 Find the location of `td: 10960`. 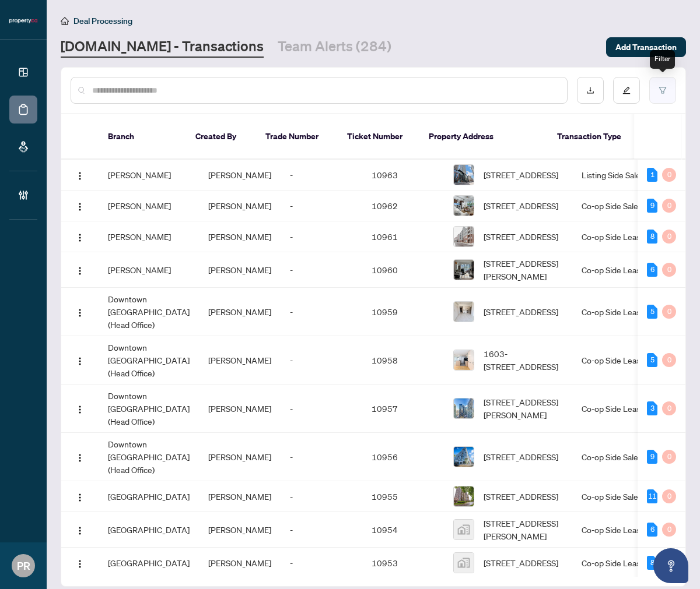

td: 10960 is located at coordinates (403, 270).